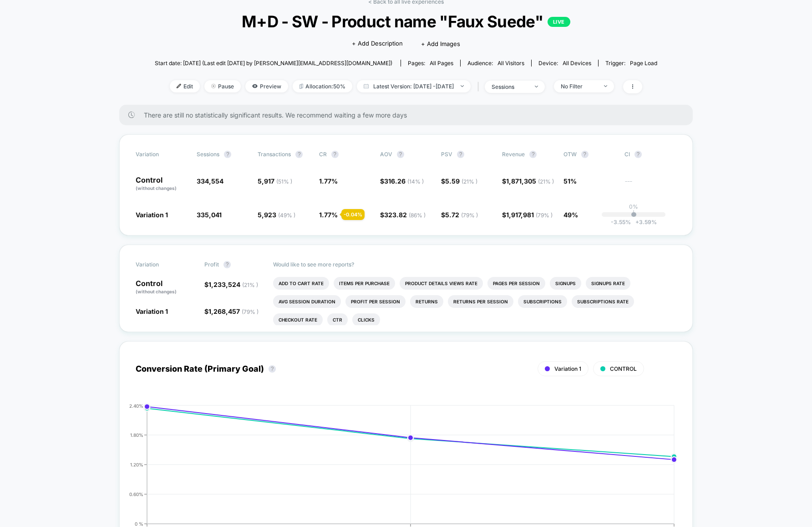 This screenshot has height=527, width=812. Describe the element at coordinates (441, 283) in the screenshot. I see `li: Product Details Views Rate` at that location.